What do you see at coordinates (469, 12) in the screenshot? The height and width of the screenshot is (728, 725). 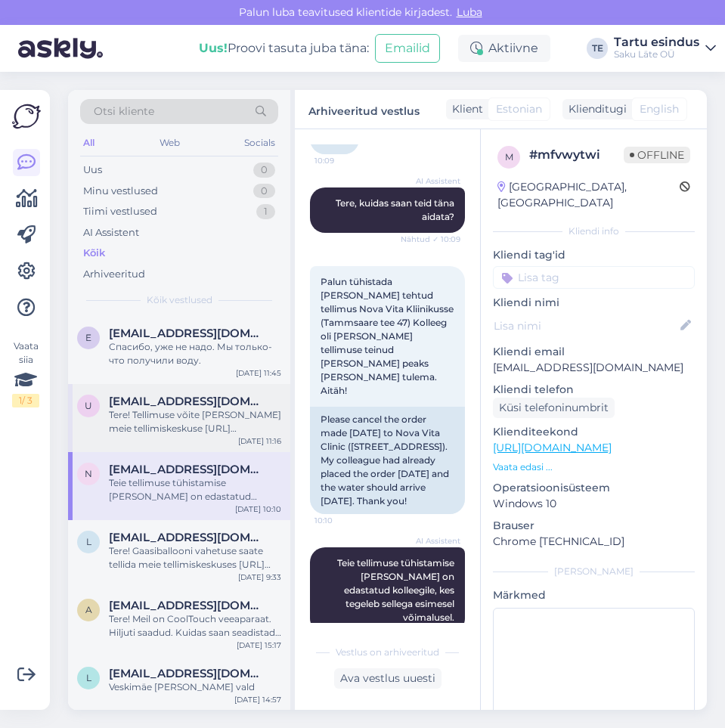 I see `span: Luba` at bounding box center [469, 12].